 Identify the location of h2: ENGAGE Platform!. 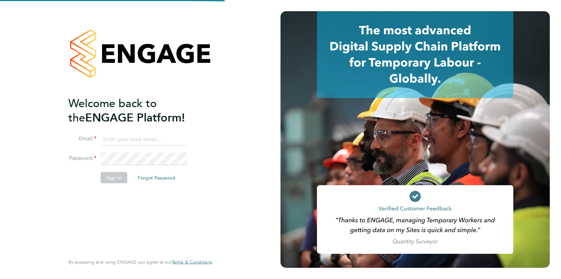
(137, 110).